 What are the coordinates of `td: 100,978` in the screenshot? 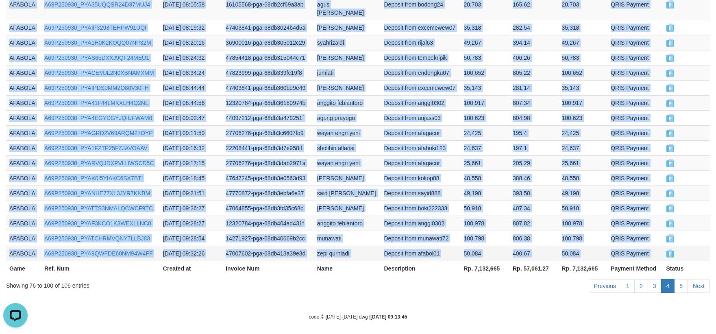 It's located at (485, 223).